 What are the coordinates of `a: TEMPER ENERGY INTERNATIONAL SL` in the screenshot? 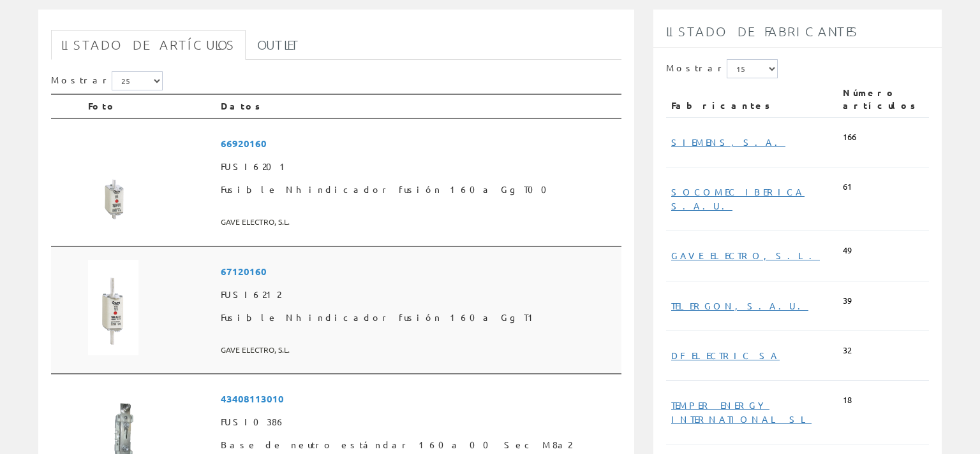 It's located at (741, 412).